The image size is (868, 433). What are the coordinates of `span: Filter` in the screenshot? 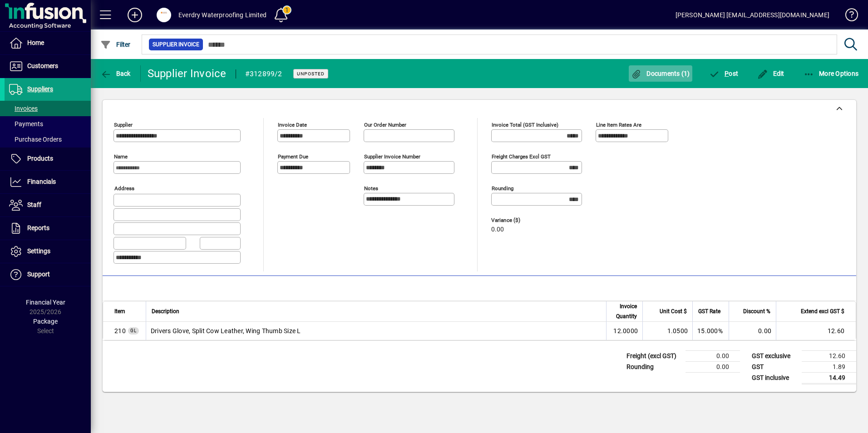 It's located at (115, 44).